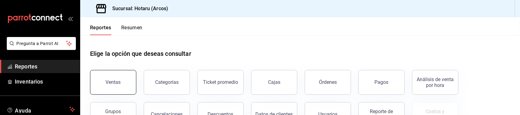  I want to click on div: Cajas, so click(274, 82).